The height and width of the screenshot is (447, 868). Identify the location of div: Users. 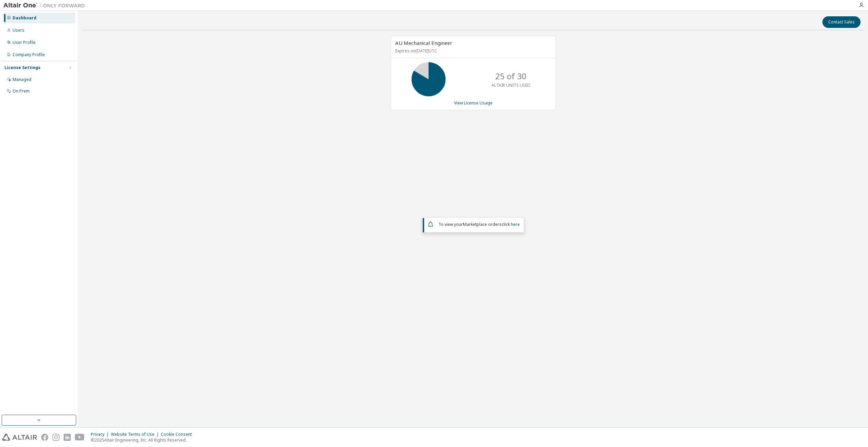
(18, 30).